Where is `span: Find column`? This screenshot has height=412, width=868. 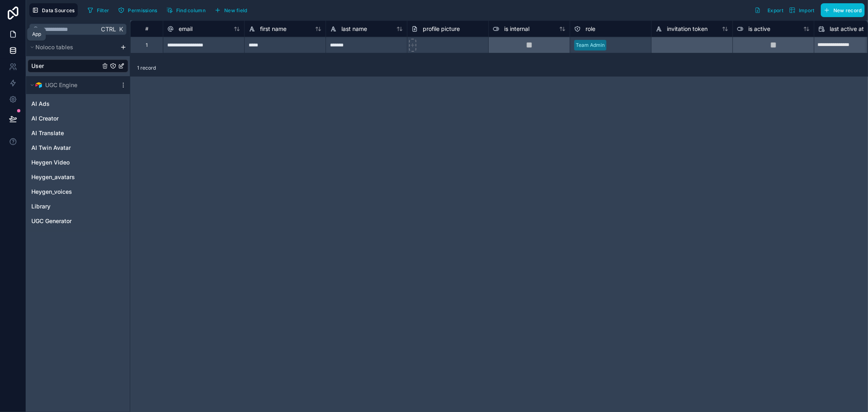
span: Find column is located at coordinates (191, 10).